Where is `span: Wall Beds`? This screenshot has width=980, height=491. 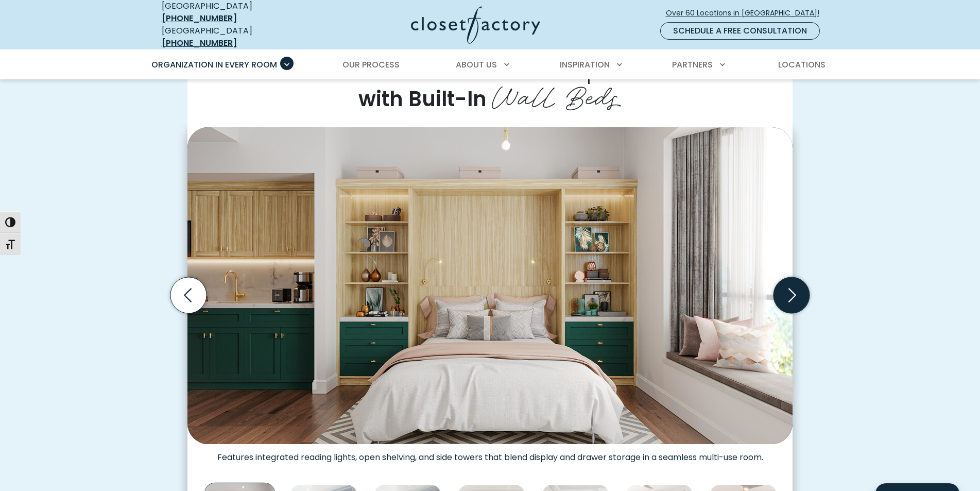
span: Wall Beds is located at coordinates (557, 94).